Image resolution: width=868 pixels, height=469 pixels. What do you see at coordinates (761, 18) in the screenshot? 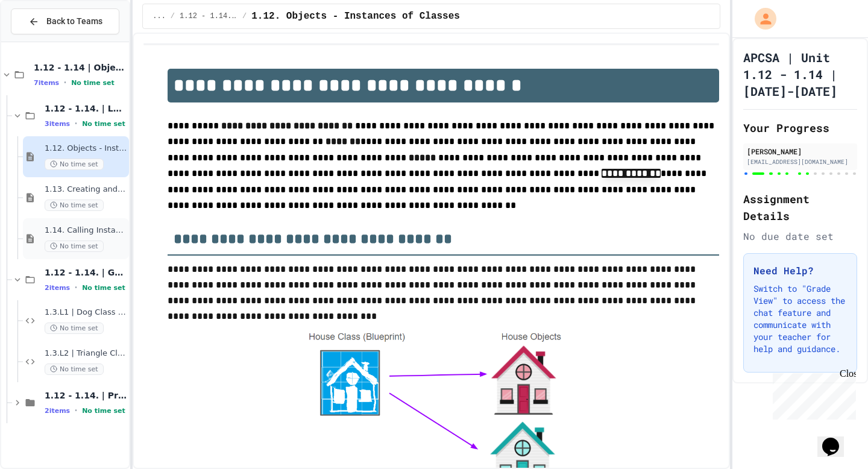
I see `div: My Account` at bounding box center [761, 18].